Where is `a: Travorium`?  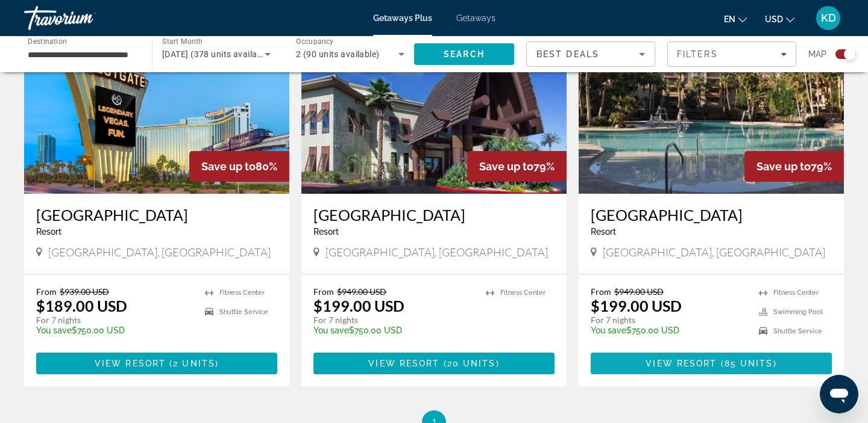 a: Travorium is located at coordinates (84, 18).